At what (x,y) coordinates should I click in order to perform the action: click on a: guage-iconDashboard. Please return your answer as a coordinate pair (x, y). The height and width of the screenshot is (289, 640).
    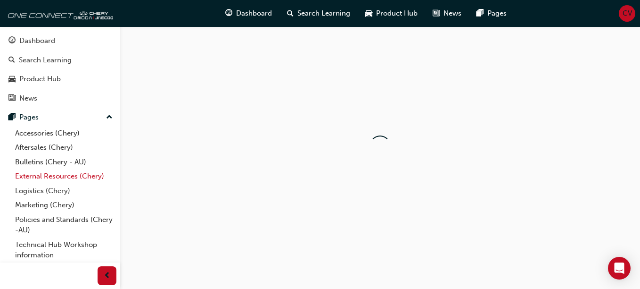
    Looking at the image, I should click on (248, 13).